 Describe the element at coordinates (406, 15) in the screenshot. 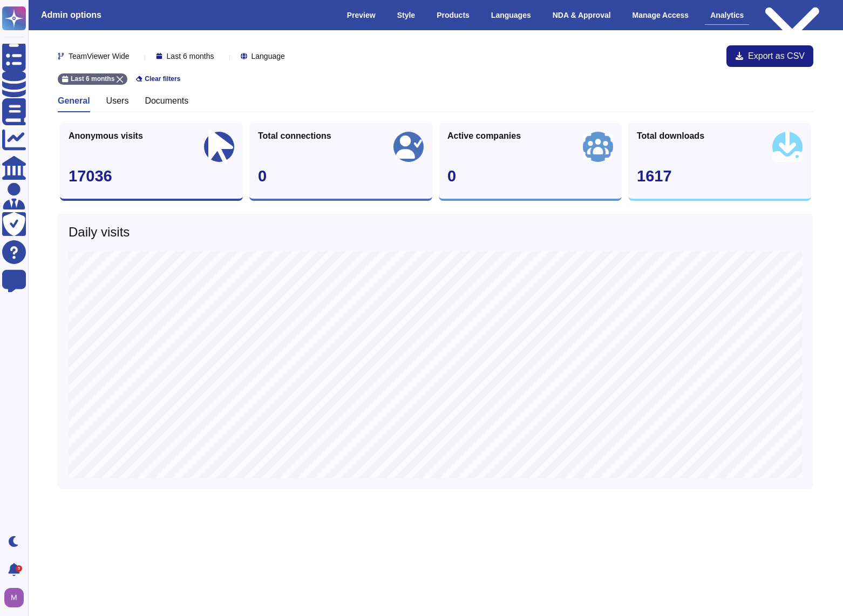

I see `div: Style` at that location.